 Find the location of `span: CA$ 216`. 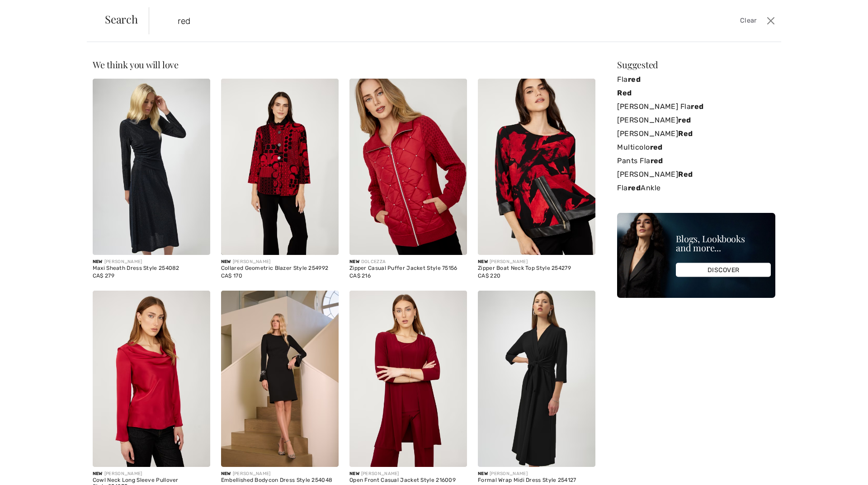

span: CA$ 216 is located at coordinates (360, 276).